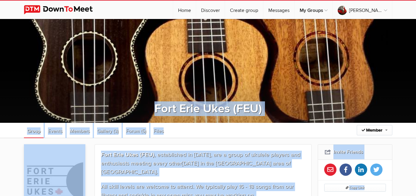  I want to click on span: Files, so click(158, 131).